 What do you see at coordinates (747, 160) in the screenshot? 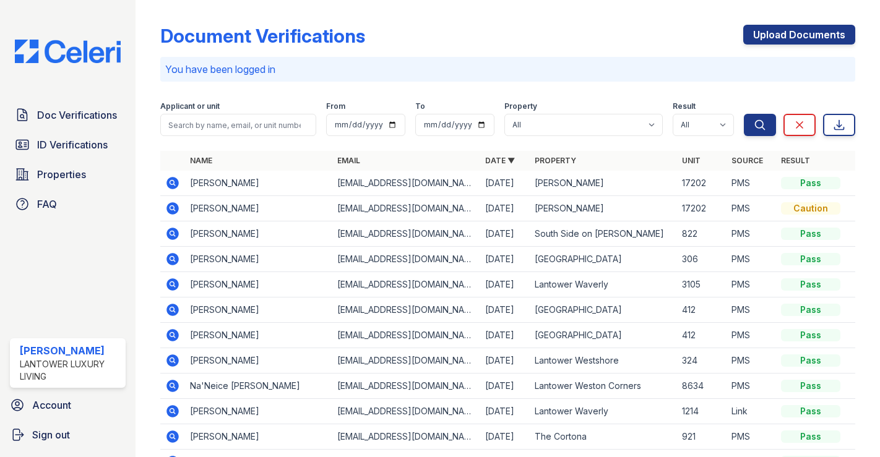
I see `a: Source` at bounding box center [747, 160].